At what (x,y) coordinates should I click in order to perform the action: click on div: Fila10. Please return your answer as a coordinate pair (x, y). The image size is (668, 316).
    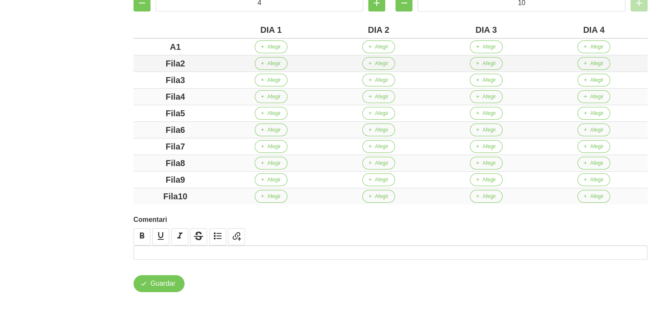
    Looking at the image, I should click on (175, 196).